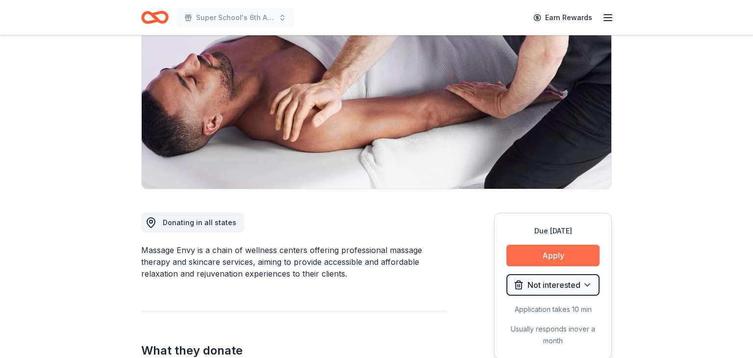 The width and height of the screenshot is (753, 358). Describe the element at coordinates (553, 335) in the screenshot. I see `div: Usually responds in over a month` at that location.